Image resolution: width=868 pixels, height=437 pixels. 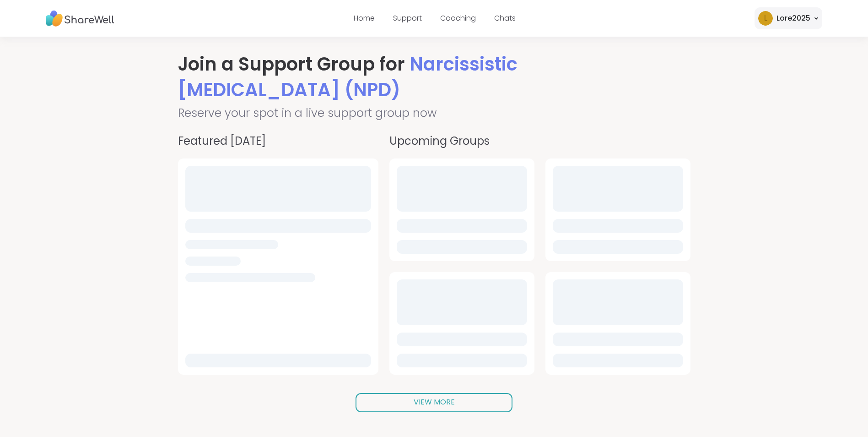 What do you see at coordinates (434, 402) in the screenshot?
I see `span: VIEW MORE` at bounding box center [434, 402].